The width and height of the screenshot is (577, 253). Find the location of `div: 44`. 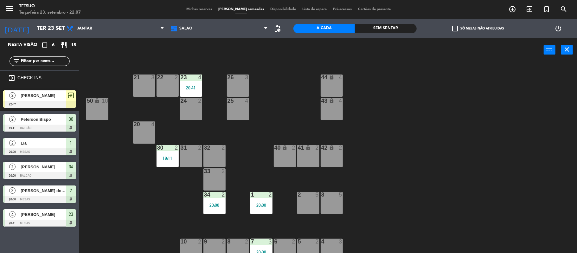

div: 44 is located at coordinates (321, 77).